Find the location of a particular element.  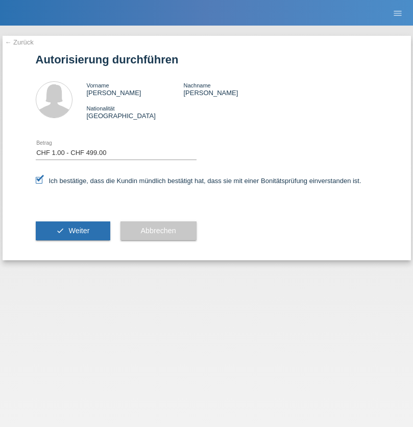

a: ← Zurück is located at coordinates (19, 42).